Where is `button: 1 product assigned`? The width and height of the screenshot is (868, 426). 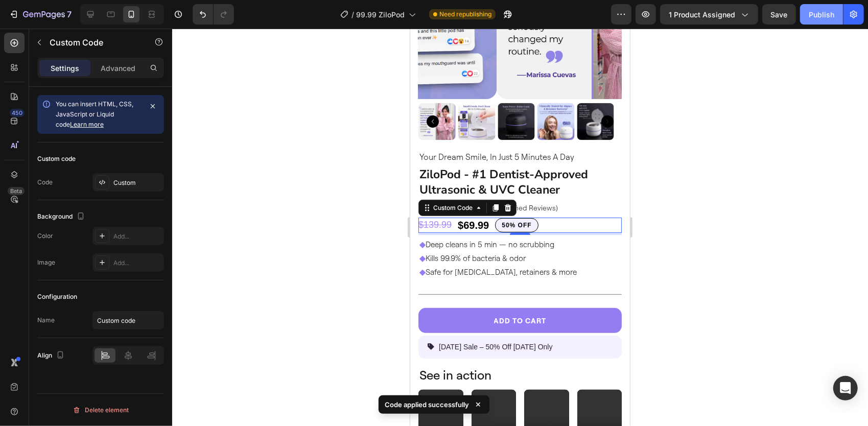
button: 1 product assigned is located at coordinates (709, 14).